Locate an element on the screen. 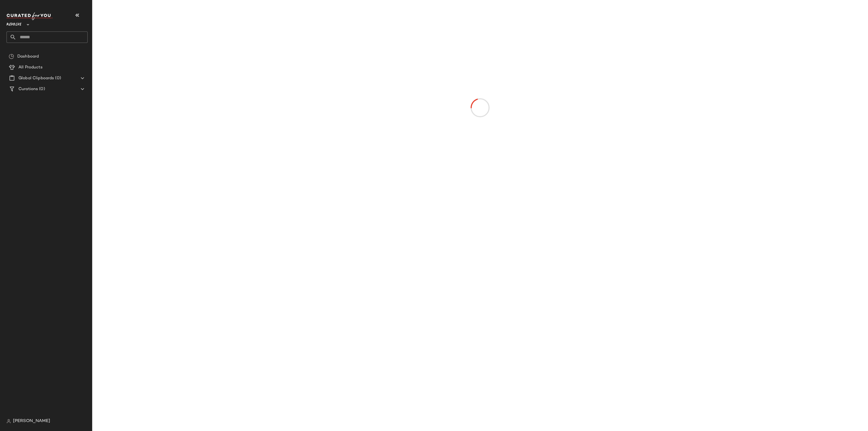 The width and height of the screenshot is (868, 431). span: Curations is located at coordinates (29, 89).